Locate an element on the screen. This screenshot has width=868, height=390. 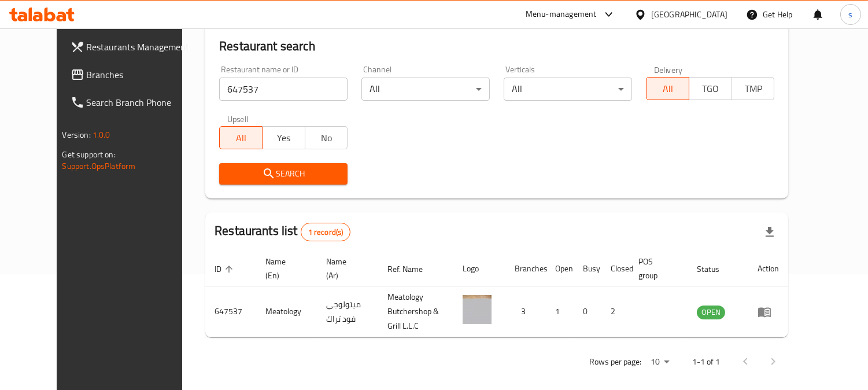
span: s is located at coordinates (850, 15).